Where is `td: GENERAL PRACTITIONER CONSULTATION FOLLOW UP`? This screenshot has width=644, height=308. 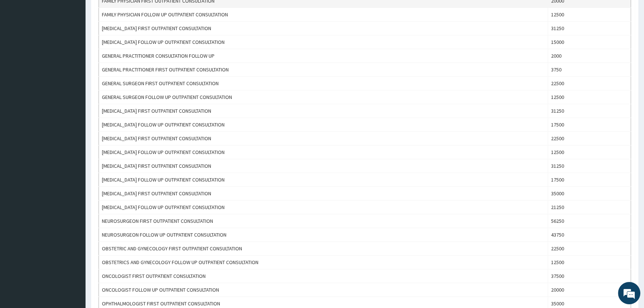 td: GENERAL PRACTITIONER CONSULTATION FOLLOW UP is located at coordinates (323, 56).